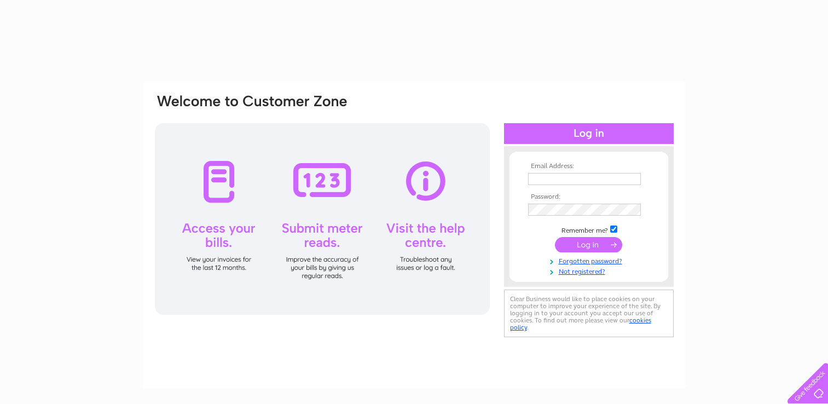 The width and height of the screenshot is (828, 404). What do you see at coordinates (588, 245) in the screenshot?
I see `input: Submit` at bounding box center [588, 245].